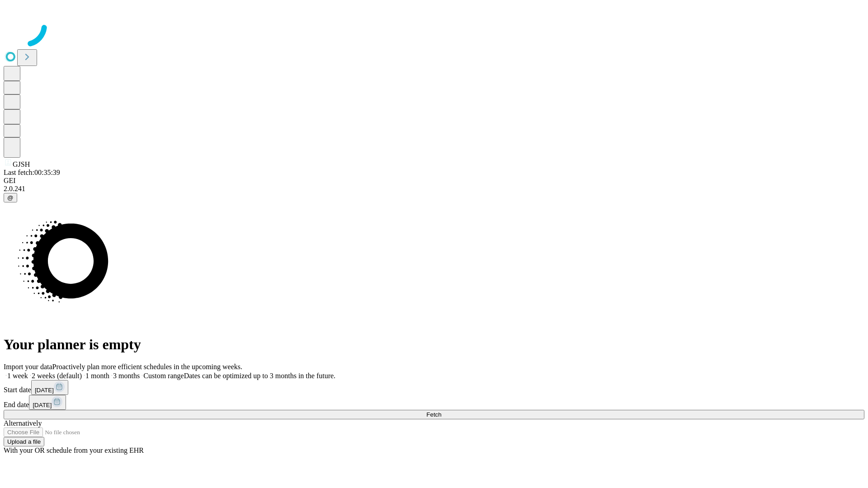 The width and height of the screenshot is (868, 488). I want to click on div: 2.0.241, so click(434, 189).